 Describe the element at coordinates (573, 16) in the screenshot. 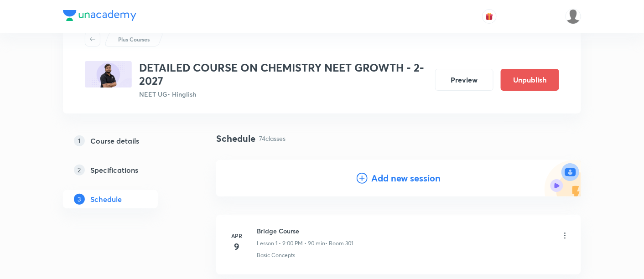

I see `img: Mustafa kamal` at that location.